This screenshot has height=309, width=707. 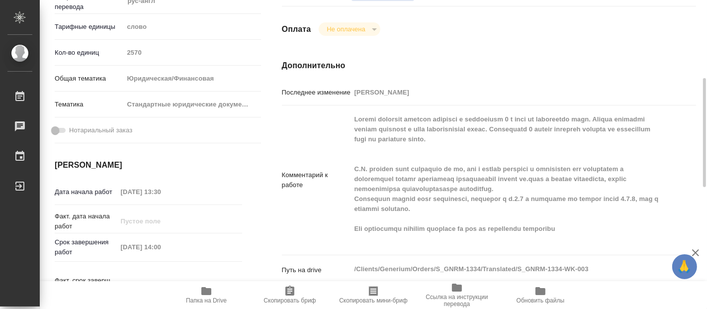 What do you see at coordinates (89, 104) in the screenshot?
I see `p: Тематика` at bounding box center [89, 104].